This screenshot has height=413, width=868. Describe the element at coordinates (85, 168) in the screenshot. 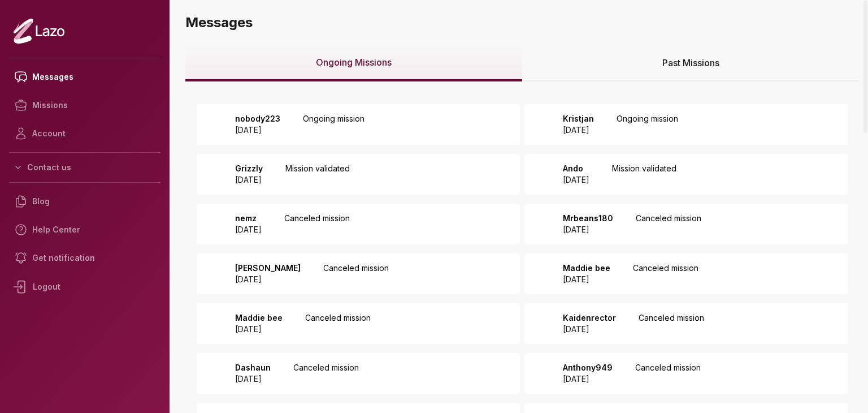

I see `button: Contact us` at that location.